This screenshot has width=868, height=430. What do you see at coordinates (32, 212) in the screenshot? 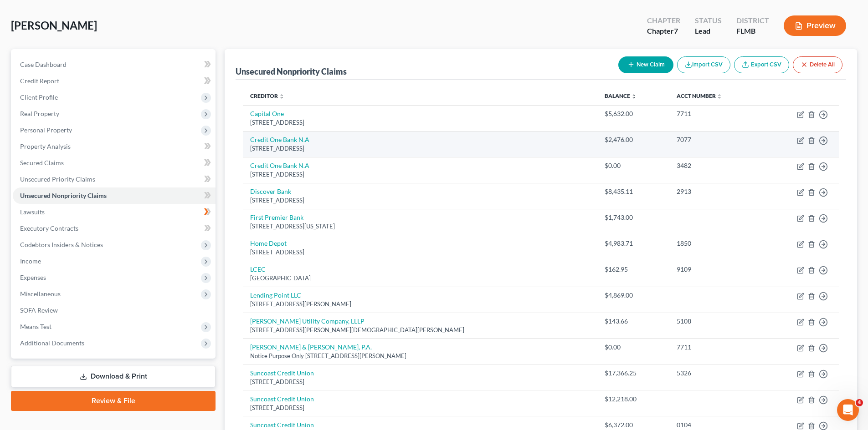
I see `span: Lawsuits` at bounding box center [32, 212].